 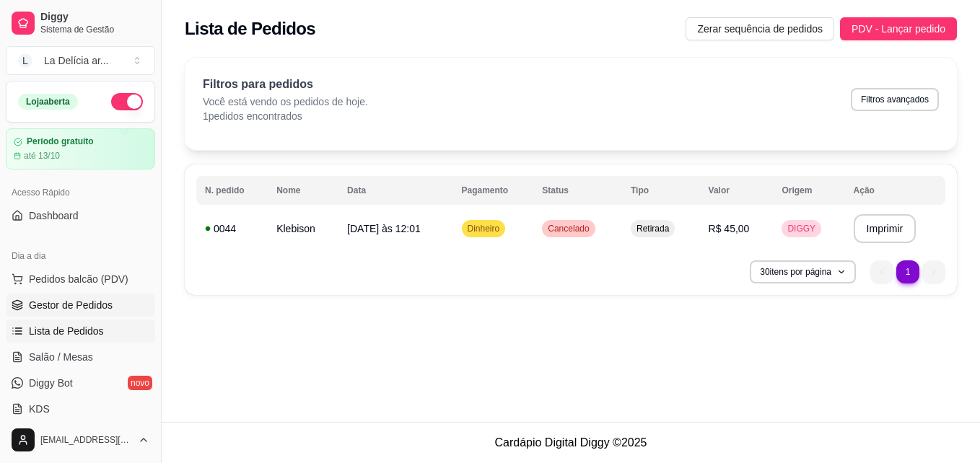 What do you see at coordinates (808, 190) in the screenshot?
I see `th: Origem` at bounding box center [808, 190].